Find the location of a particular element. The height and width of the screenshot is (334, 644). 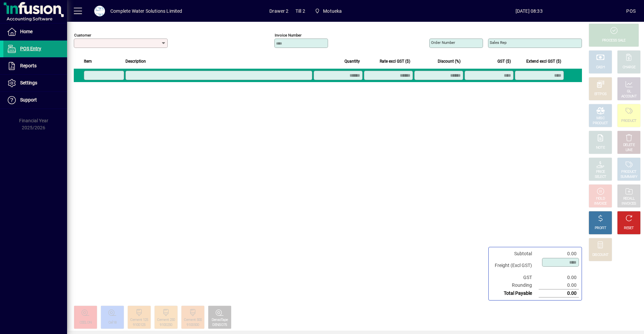

div: HOLD is located at coordinates (601, 199).